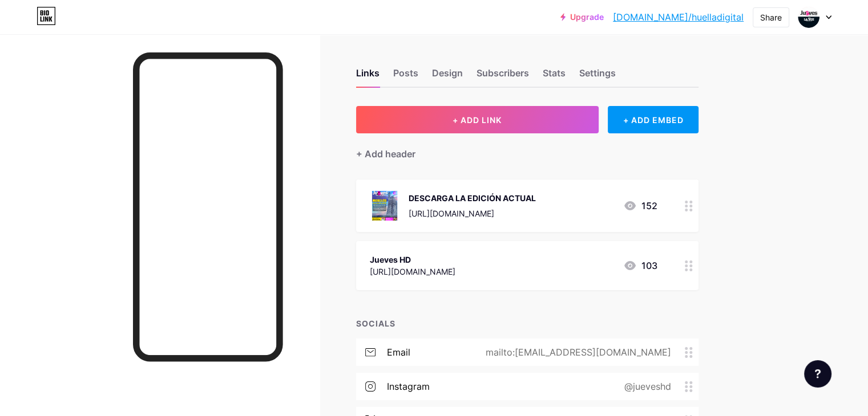  What do you see at coordinates (808, 17) in the screenshot?
I see `img: AGENCIA HUELLA DIGITAL` at bounding box center [808, 17].